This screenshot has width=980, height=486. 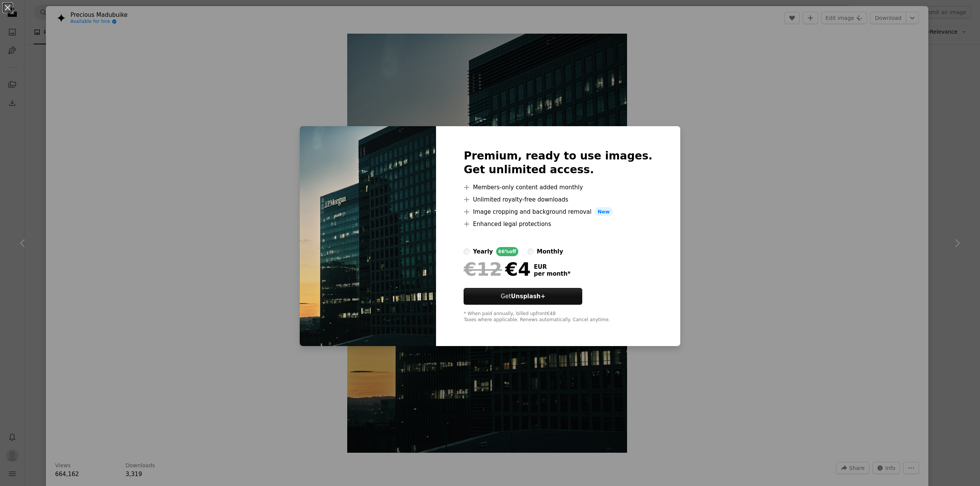 What do you see at coordinates (466, 252) in the screenshot?
I see `input: yearly66%off` at bounding box center [466, 252].